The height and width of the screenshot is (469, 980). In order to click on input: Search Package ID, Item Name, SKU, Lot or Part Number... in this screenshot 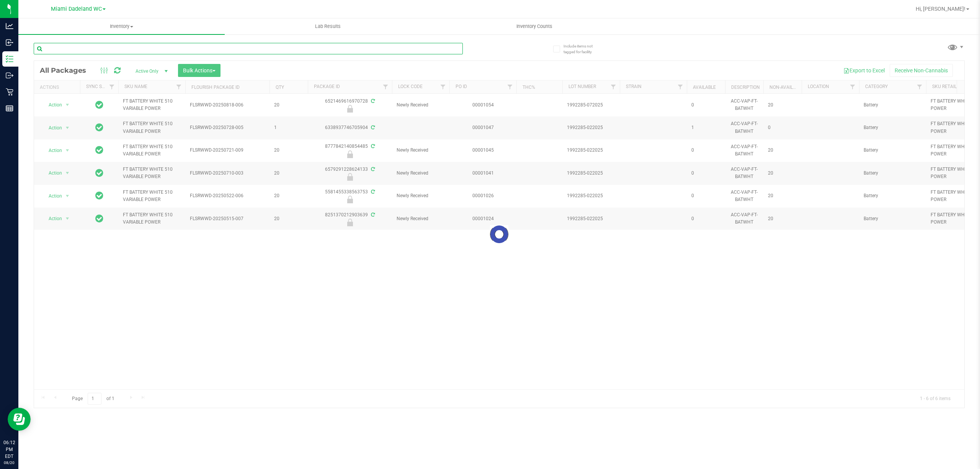, I will do `click(248, 49)`.